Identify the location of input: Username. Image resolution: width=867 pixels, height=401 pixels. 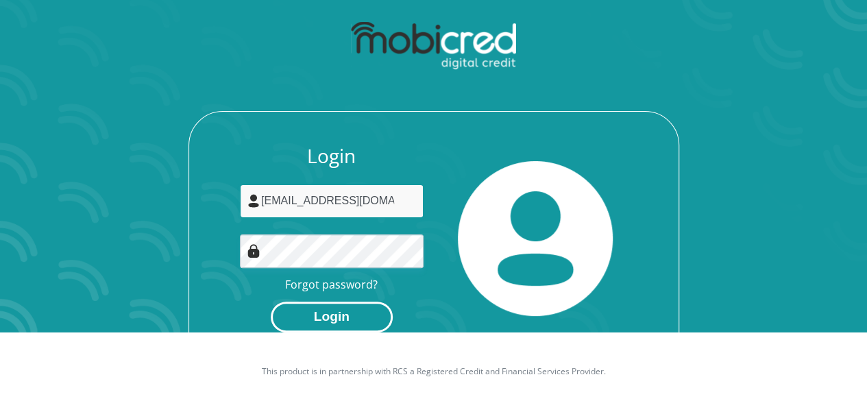
(332, 201).